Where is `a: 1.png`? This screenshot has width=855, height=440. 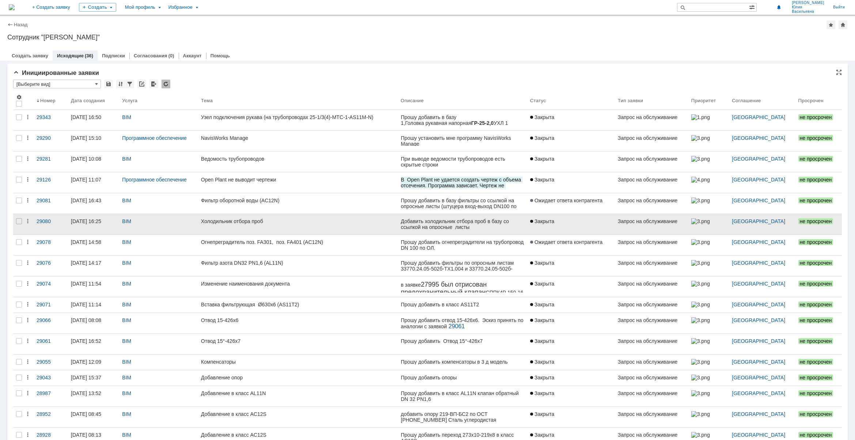 a: 1.png is located at coordinates (709, 120).